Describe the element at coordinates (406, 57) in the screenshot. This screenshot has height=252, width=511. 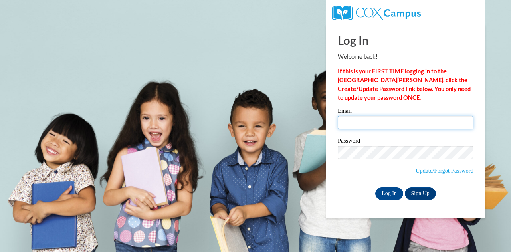
I see `p: Welcome back!` at that location.